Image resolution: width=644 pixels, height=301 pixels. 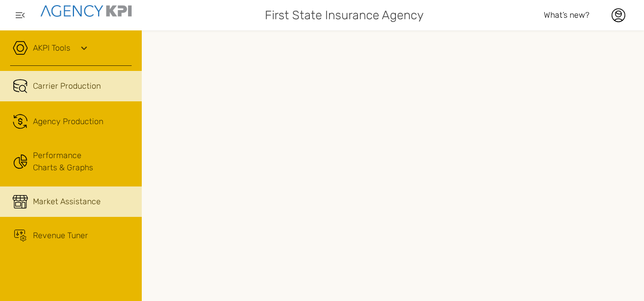 I want to click on span: What’s new?, so click(x=567, y=15).